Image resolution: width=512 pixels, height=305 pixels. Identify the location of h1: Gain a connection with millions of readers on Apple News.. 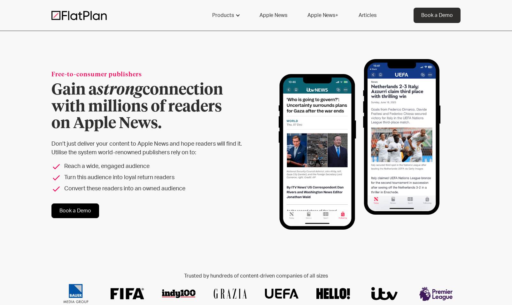
(152, 107).